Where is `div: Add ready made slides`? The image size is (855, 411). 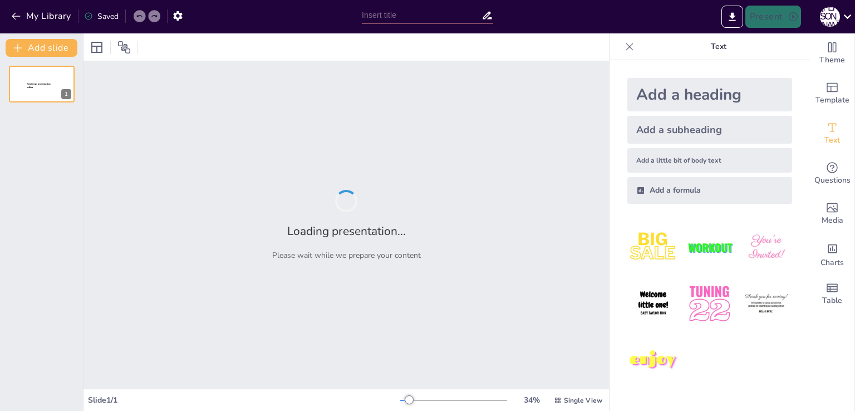 div: Add ready made slides is located at coordinates (832, 94).